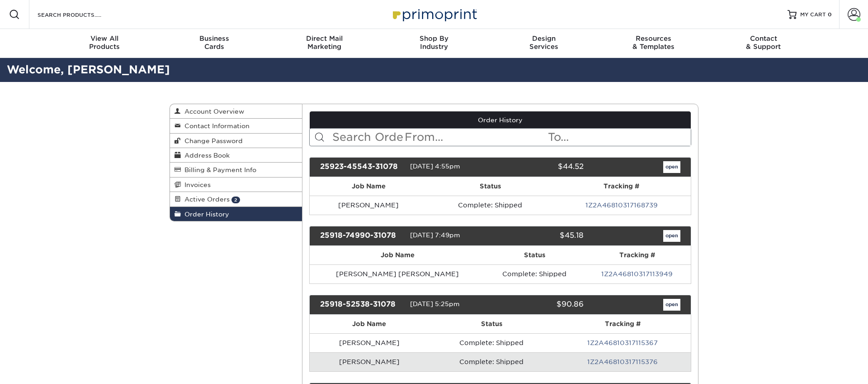  I want to click on a: Contact& Support, so click(763, 44).